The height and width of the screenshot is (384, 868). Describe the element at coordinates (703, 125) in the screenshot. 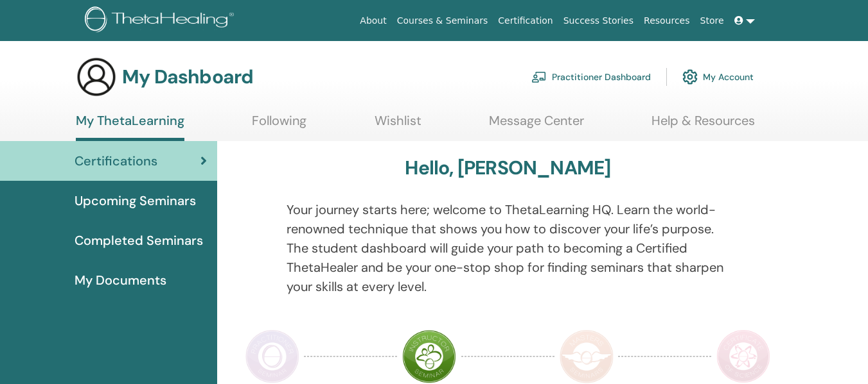

I see `a: Help & Resources` at that location.